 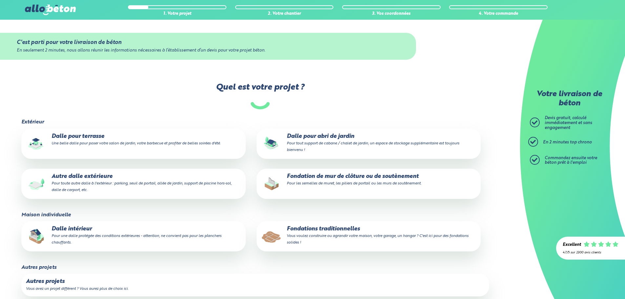 I want to click on span: Commandez ensuite votre béton prêt à l'emploi, so click(x=571, y=160).